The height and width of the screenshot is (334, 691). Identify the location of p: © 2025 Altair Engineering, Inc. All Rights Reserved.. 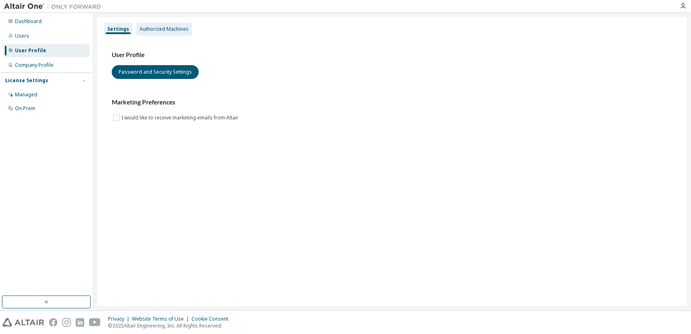
(170, 326).